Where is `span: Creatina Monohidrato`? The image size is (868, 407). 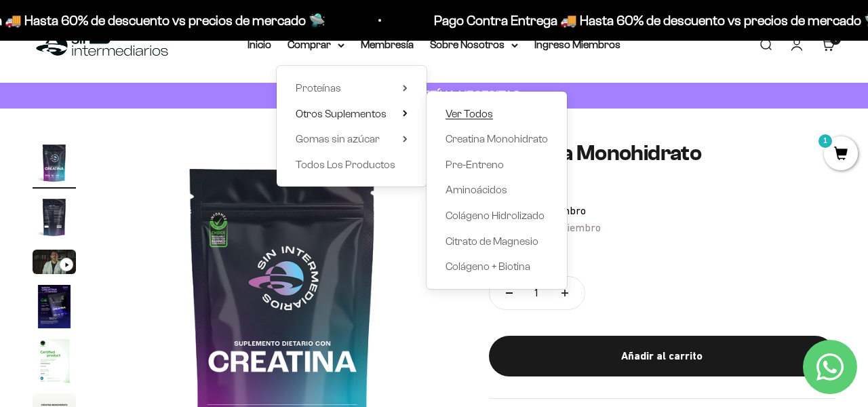 span: Creatina Monohidrato is located at coordinates (496, 138).